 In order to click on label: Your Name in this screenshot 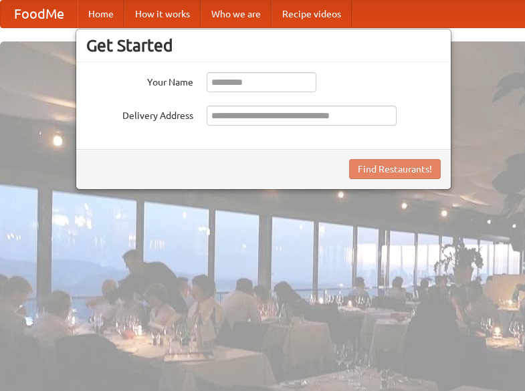, I will do `click(140, 80)`.